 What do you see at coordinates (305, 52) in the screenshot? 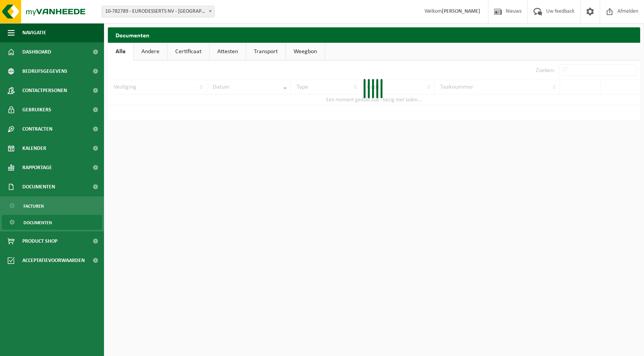
I see `a: Weegbon` at bounding box center [305, 52].